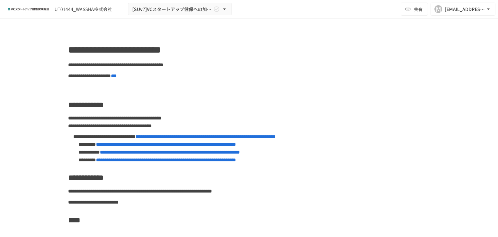  I want to click on span: 共有, so click(418, 9).